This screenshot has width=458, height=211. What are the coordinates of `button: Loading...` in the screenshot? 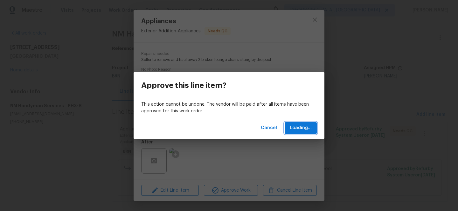 It's located at (300, 128).